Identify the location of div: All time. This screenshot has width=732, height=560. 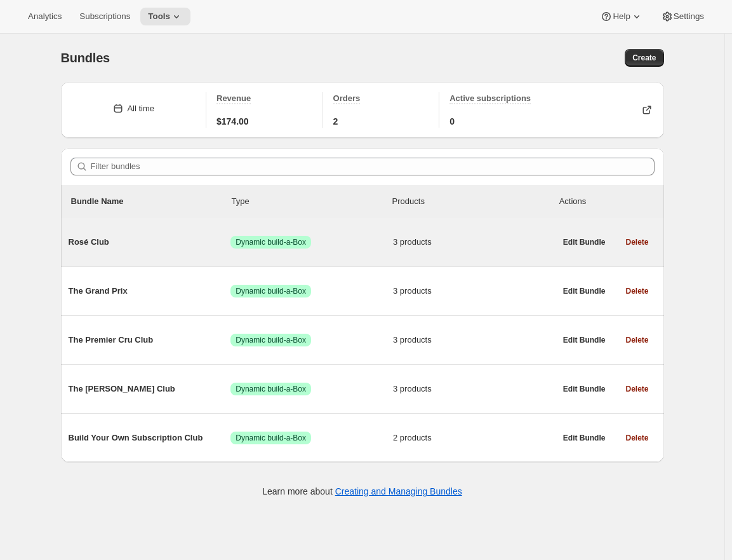
(140, 108).